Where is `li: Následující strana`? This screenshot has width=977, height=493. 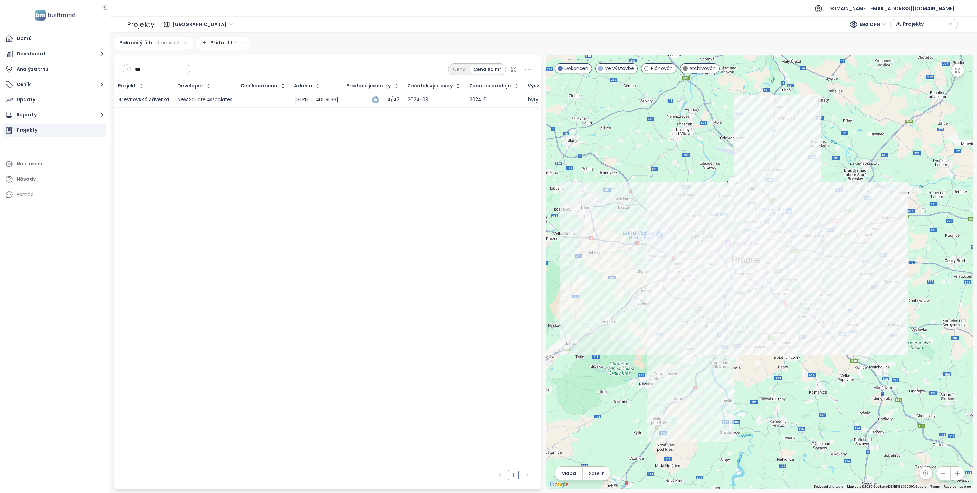 li: Následující strana is located at coordinates (527, 475).